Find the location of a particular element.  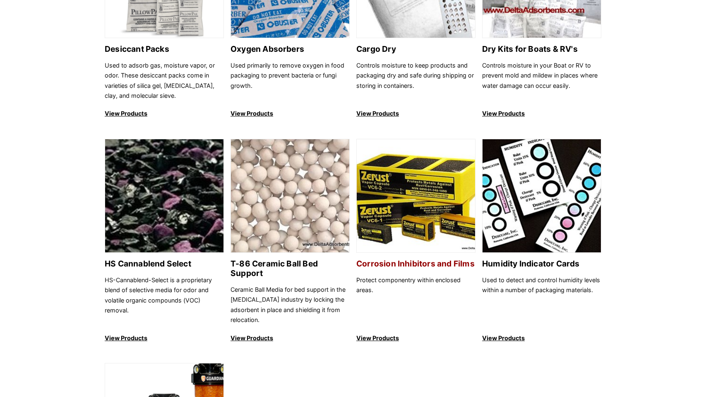

img: Humidity Indicator Cards is located at coordinates (542, 196).